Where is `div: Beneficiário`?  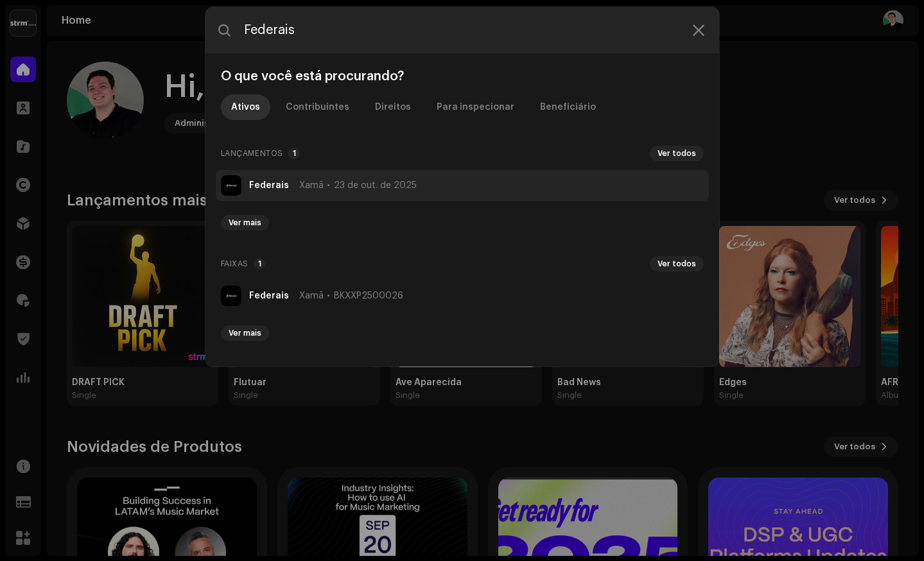
div: Beneficiário is located at coordinates (567, 107).